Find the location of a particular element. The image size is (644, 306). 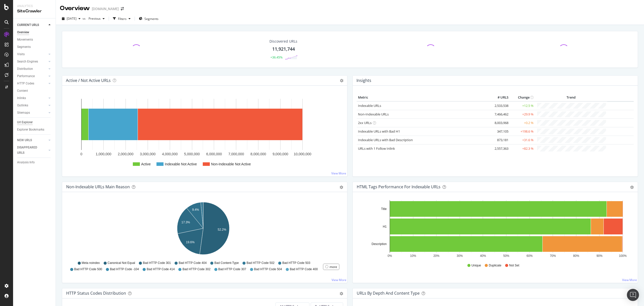

span: Meta noindex is located at coordinates (91, 263).